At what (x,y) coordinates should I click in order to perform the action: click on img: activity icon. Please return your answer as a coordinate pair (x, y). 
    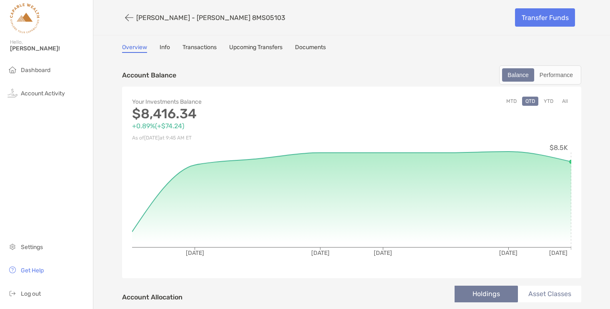
    Looking at the image, I should click on (12, 93).